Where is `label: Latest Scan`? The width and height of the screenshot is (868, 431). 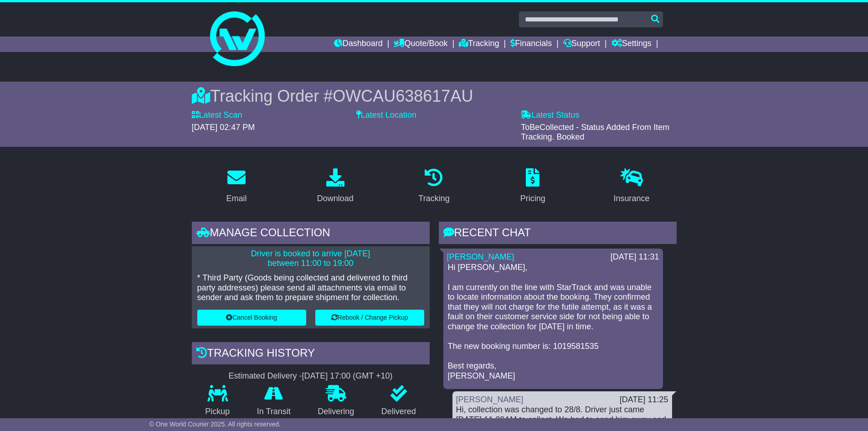
label: Latest Scan is located at coordinates (217, 116).